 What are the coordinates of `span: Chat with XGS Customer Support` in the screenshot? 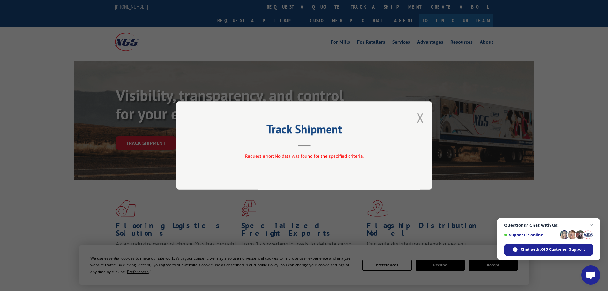 It's located at (553, 249).